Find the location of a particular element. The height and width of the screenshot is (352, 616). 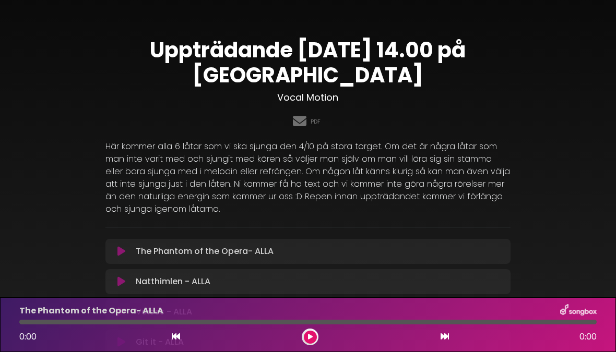

h3: Vocal Motion is located at coordinates (308, 98).